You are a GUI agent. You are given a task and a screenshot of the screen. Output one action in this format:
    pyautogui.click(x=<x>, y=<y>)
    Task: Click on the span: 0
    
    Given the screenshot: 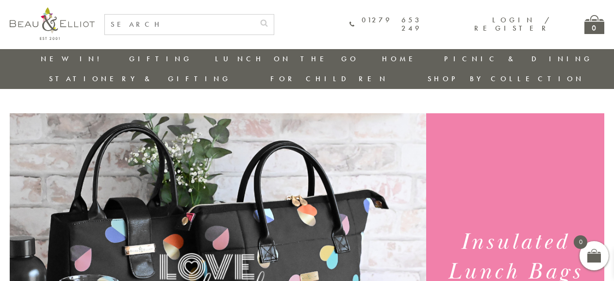 What is the action you would take?
    pyautogui.click(x=581, y=242)
    